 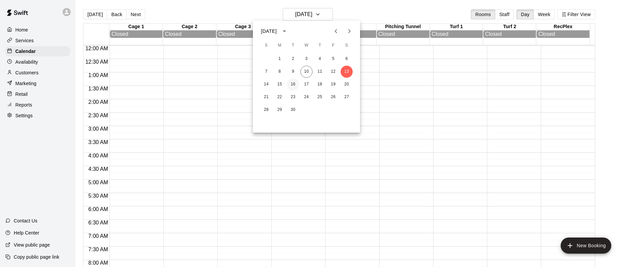 I want to click on button: 11, so click(x=320, y=72).